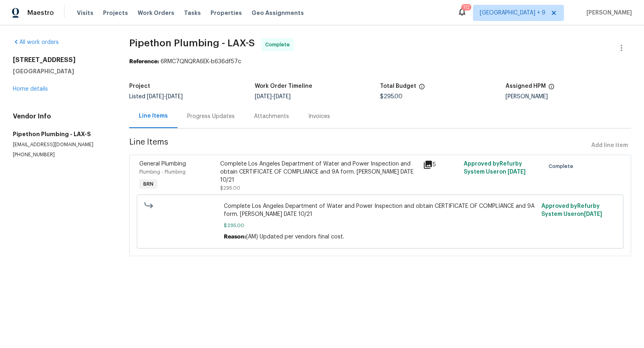  Describe the element at coordinates (61, 134) in the screenshot. I see `h5: Pipethon Plumbing - LAX-S` at that location.